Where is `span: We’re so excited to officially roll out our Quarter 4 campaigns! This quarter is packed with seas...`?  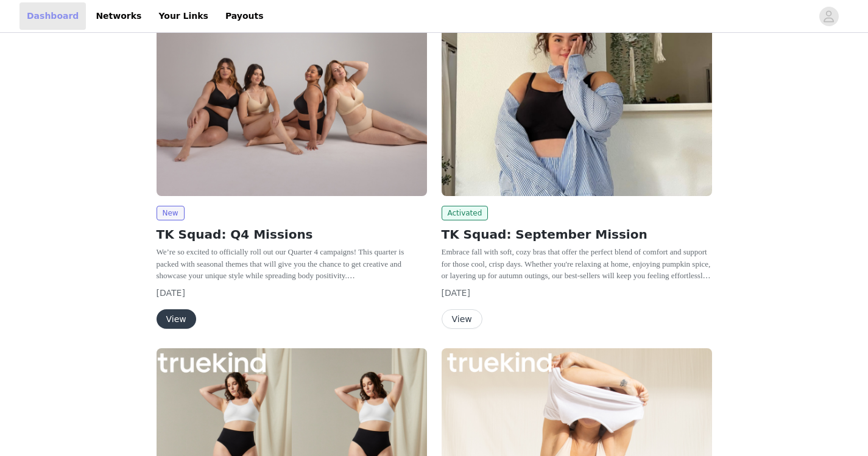
span: We’re so excited to officially roll out our Quarter 4 campaigns! This quarter is packed with seas... is located at coordinates (280, 264).